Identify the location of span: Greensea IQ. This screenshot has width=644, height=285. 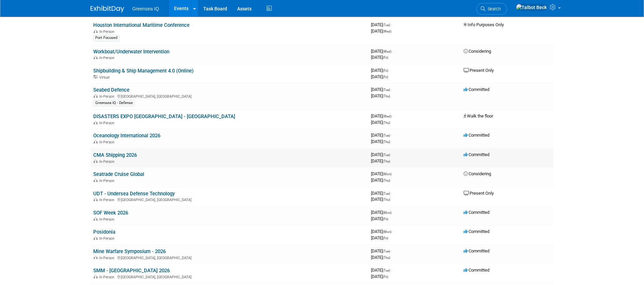
(146, 9).